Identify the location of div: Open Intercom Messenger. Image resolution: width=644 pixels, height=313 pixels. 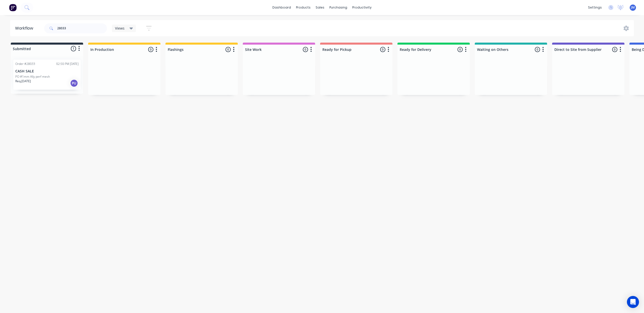
(633, 302).